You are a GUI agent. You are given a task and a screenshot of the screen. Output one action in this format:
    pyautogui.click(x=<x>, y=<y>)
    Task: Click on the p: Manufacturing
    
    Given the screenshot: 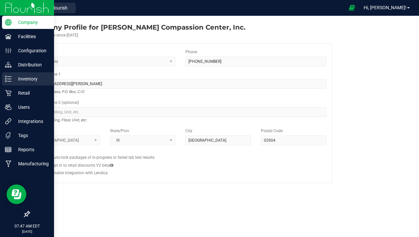 What is the action you would take?
    pyautogui.click(x=31, y=164)
    